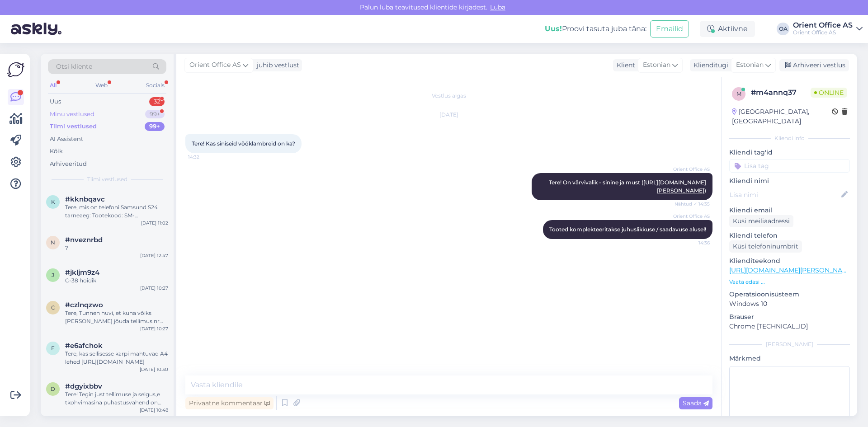 This screenshot has height=427, width=868. Describe the element at coordinates (73, 126) in the screenshot. I see `div: Tiimi vestlused` at that location.